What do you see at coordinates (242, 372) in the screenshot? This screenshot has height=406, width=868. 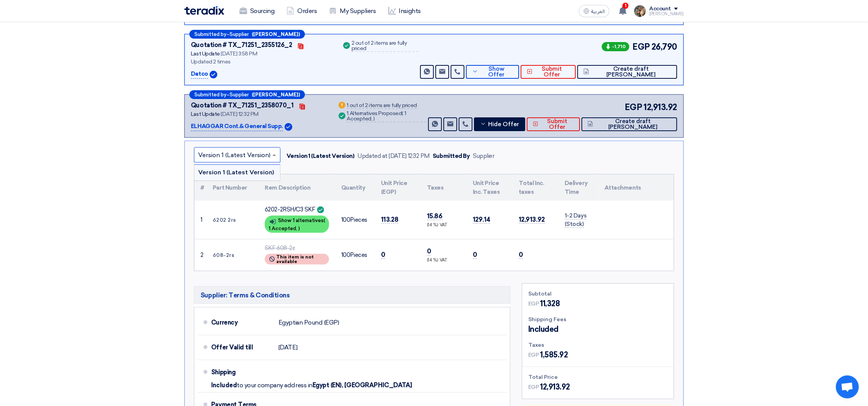 I see `div: Shipping` at bounding box center [242, 372].